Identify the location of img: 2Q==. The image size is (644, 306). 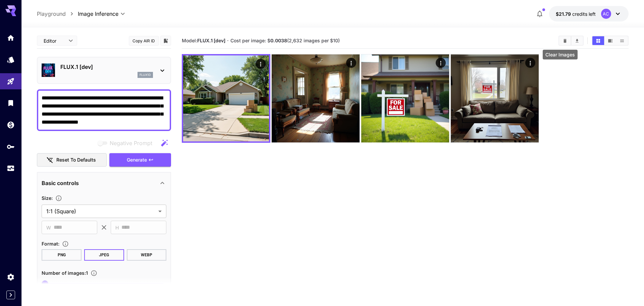
(226, 98).